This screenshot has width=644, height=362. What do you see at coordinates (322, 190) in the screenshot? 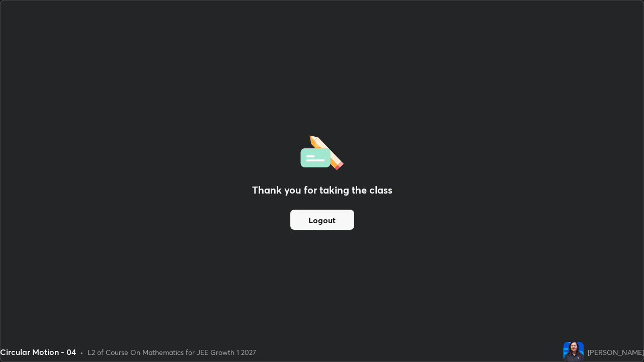
I see `h2: Thank you for taking the class` at bounding box center [322, 190].